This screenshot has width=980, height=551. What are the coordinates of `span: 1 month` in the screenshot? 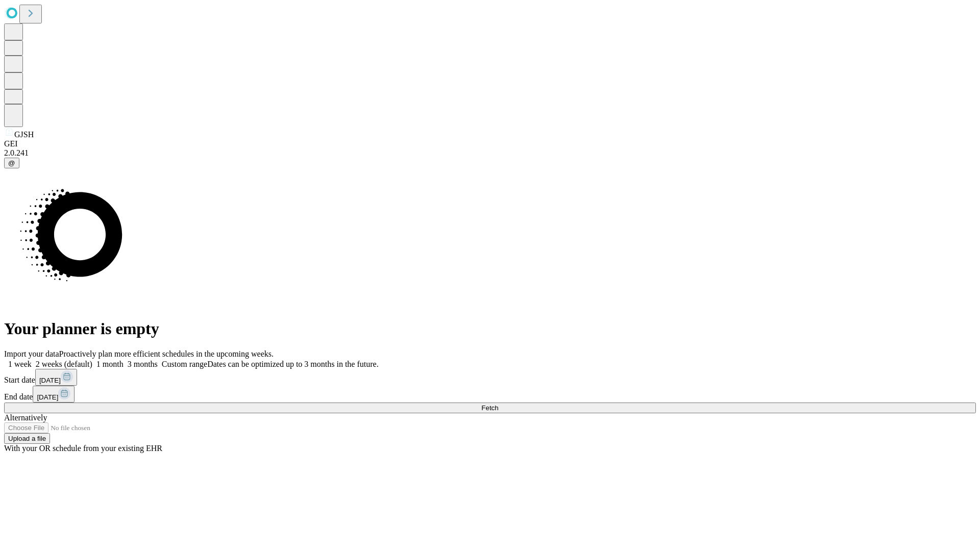 It's located at (110, 364).